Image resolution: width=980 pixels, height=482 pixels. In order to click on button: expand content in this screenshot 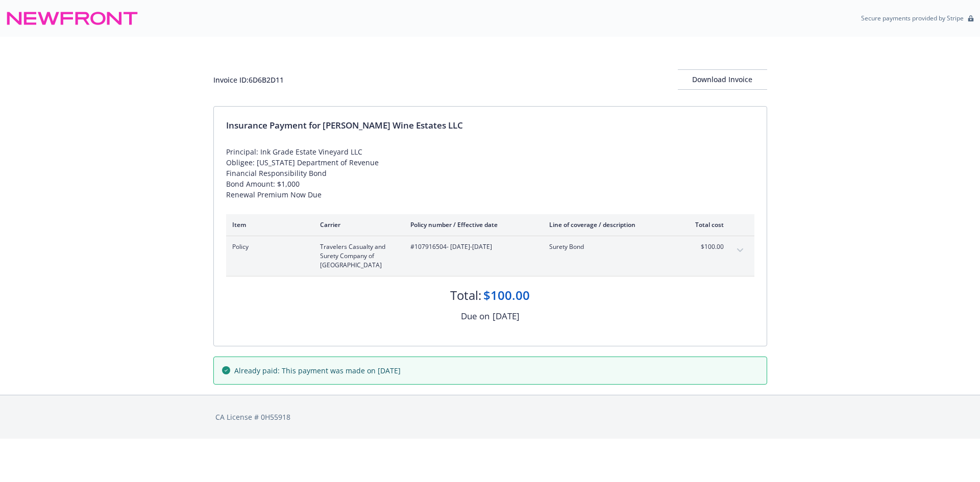, I will do `click(741, 250)`.